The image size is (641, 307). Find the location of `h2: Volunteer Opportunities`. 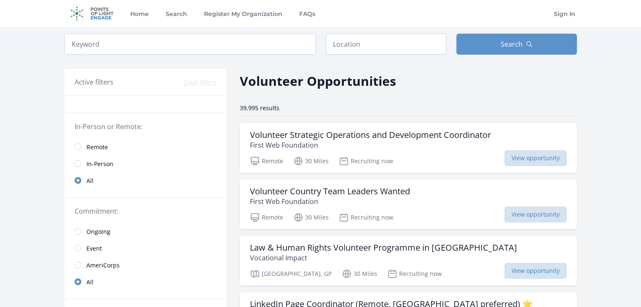

h2: Volunteer Opportunities is located at coordinates (318, 81).